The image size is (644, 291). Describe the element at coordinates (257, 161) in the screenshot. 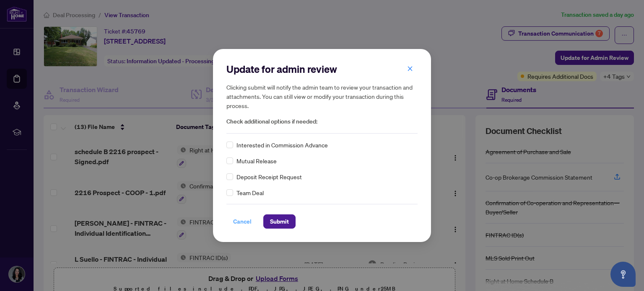

I see `span: Mutual Release` at that location.